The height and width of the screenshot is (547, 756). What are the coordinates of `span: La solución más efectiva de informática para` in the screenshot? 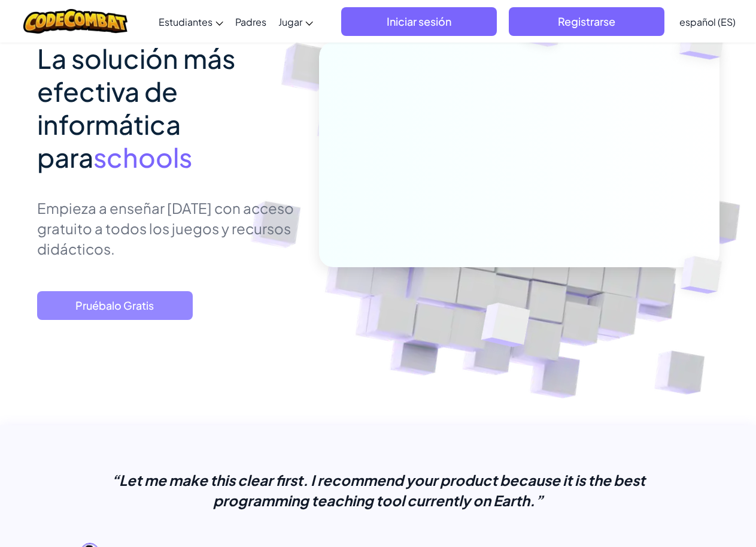 It's located at (136, 107).